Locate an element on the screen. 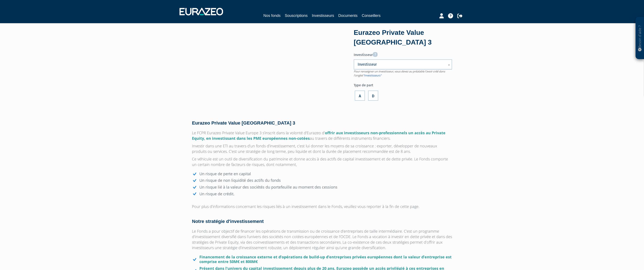  a: Nos fonds is located at coordinates (272, 16).